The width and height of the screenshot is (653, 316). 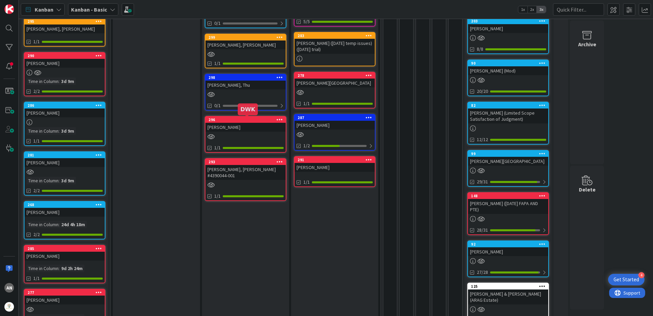 What do you see at coordinates (508, 21) in the screenshot?
I see `div: 203` at bounding box center [508, 21].